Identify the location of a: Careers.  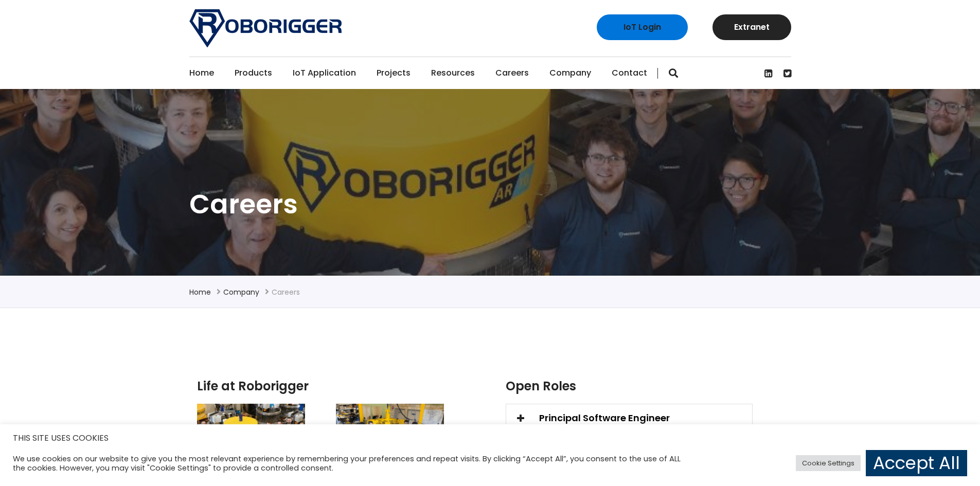
(511, 73).